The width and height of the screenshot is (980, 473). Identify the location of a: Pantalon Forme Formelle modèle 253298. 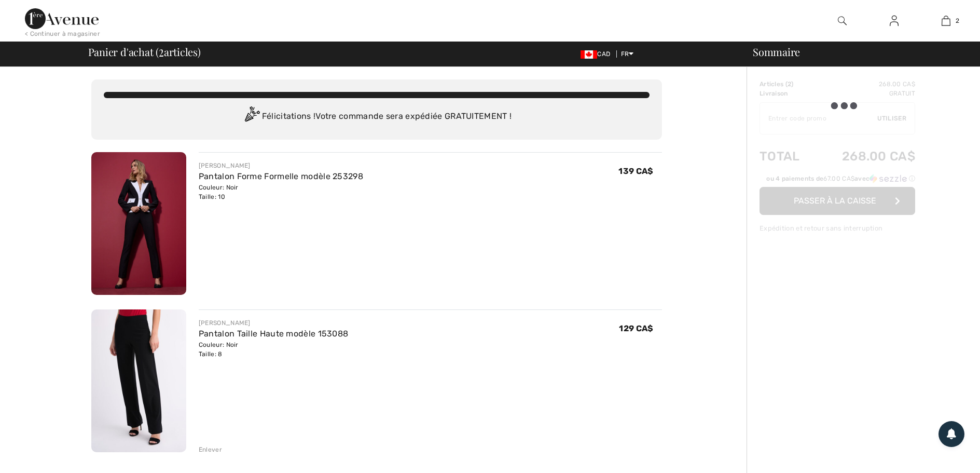
(280, 176).